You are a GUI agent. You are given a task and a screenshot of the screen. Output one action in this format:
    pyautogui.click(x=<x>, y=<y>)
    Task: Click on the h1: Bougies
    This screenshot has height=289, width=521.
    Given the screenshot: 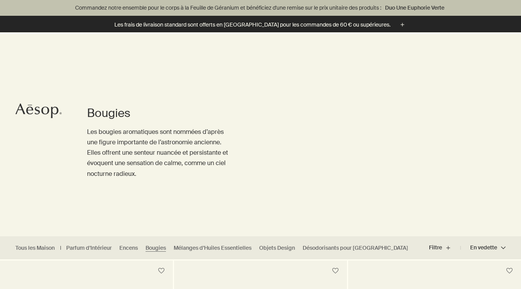 What is the action you would take?
    pyautogui.click(x=158, y=113)
    